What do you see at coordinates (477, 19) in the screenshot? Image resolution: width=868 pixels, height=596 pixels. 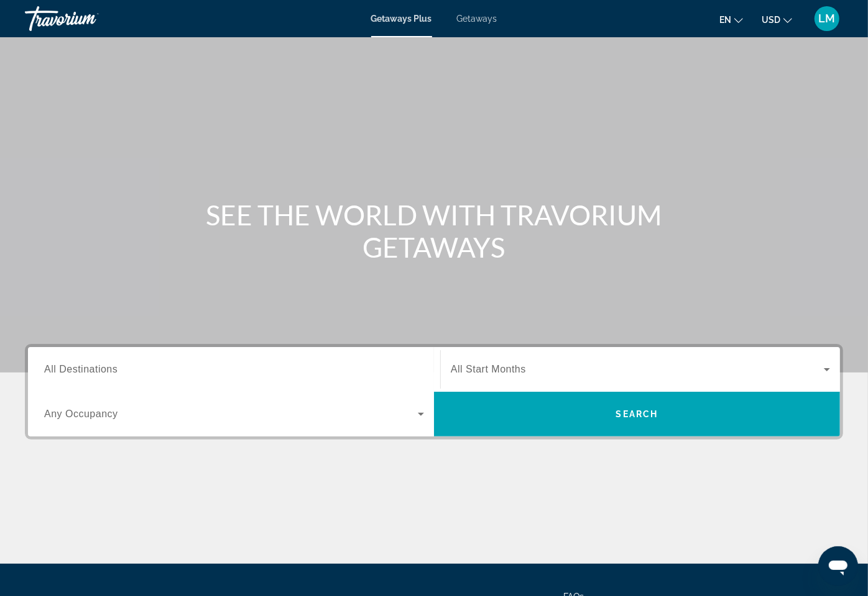 I see `span: Getaways` at bounding box center [477, 19].